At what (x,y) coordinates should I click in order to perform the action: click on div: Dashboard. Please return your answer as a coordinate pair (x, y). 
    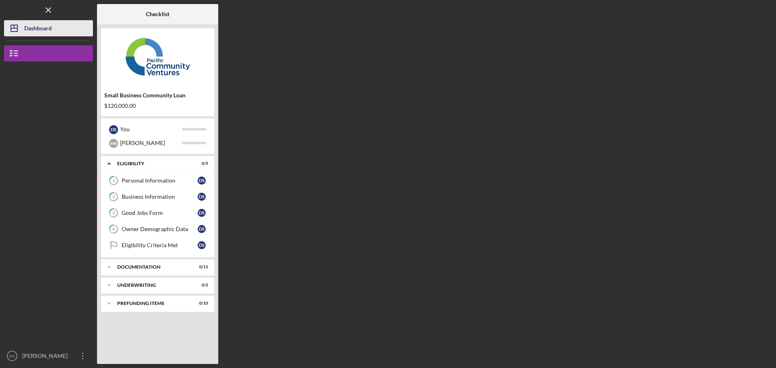
    Looking at the image, I should click on (38, 29).